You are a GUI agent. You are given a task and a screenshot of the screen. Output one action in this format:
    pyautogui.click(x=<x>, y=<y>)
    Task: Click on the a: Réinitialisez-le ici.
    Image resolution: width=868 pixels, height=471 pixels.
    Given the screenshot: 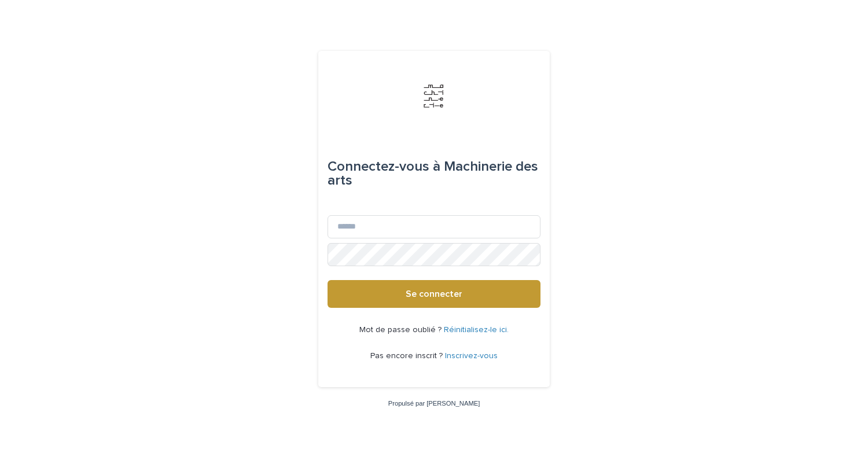 What is the action you would take?
    pyautogui.click(x=476, y=330)
    